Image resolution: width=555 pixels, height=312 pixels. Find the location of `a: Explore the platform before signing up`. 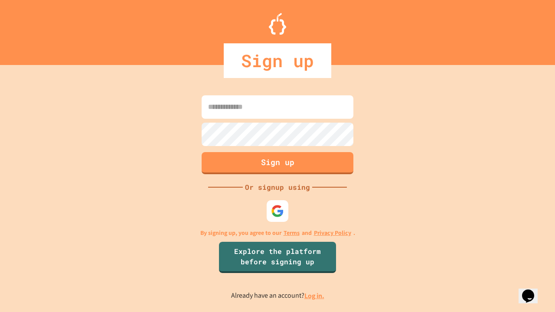

a: Explore the platform before signing up is located at coordinates (278, 258).